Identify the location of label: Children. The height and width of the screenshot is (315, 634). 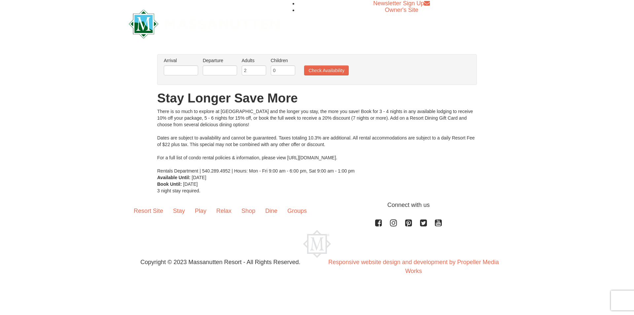
(283, 60).